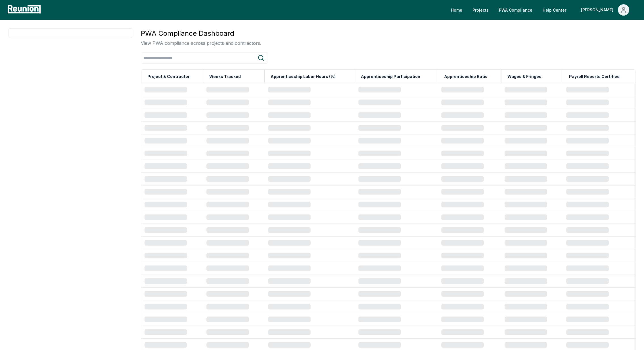 Image resolution: width=644 pixels, height=350 pixels. What do you see at coordinates (201, 34) in the screenshot?
I see `h3: PWA Compliance Dashboard` at bounding box center [201, 34].